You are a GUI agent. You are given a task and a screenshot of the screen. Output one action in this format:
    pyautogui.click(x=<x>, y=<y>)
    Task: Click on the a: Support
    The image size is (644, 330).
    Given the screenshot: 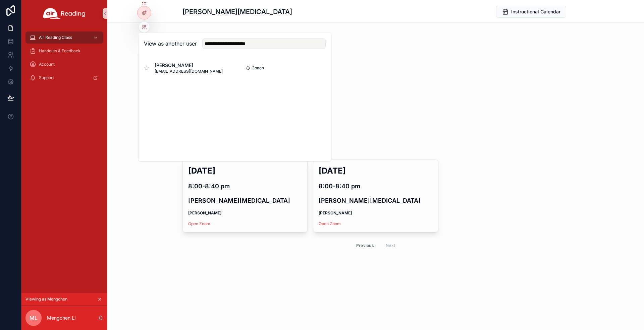 What is the action you would take?
    pyautogui.click(x=65, y=78)
    